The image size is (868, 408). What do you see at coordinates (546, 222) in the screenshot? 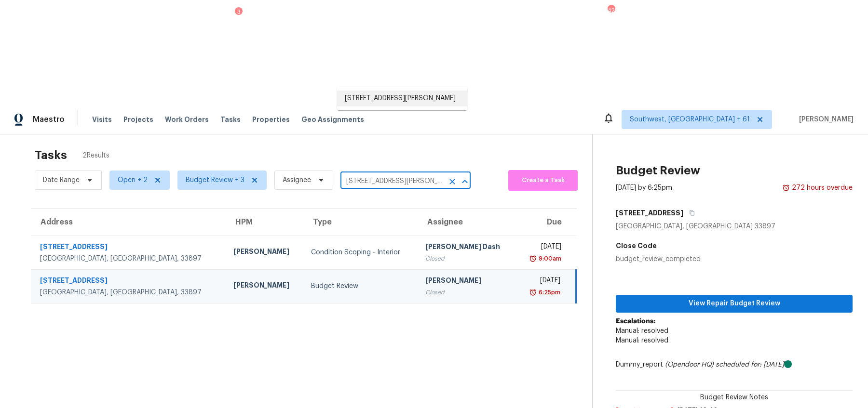
I see `th: Due` at bounding box center [546, 222].